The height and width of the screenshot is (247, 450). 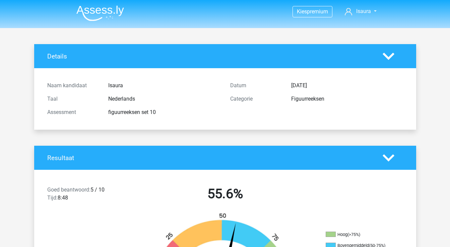 What do you see at coordinates (354, 235) in the screenshot?
I see `div: (>75%)` at bounding box center [354, 235].